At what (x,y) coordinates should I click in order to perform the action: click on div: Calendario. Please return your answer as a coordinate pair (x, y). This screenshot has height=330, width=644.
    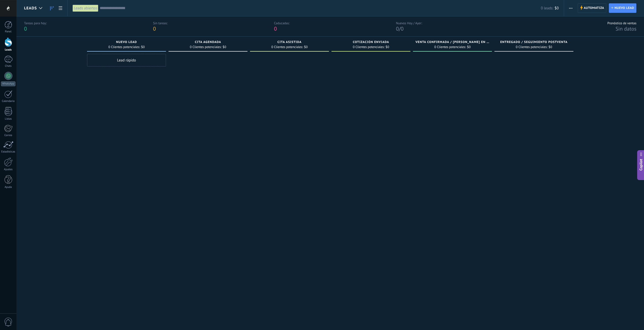
    Looking at the image, I should click on (8, 101).